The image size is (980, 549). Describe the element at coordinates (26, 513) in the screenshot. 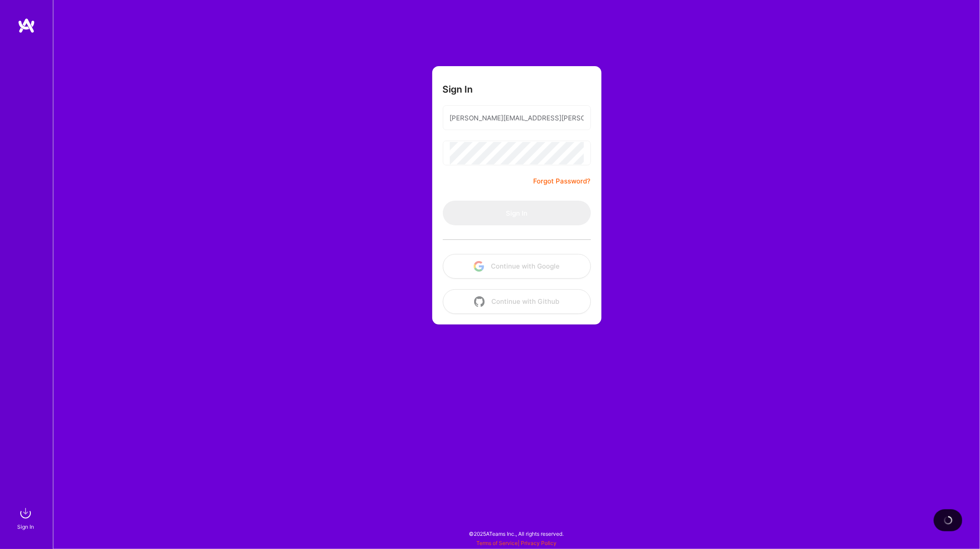

I see `img: sign in` at that location.